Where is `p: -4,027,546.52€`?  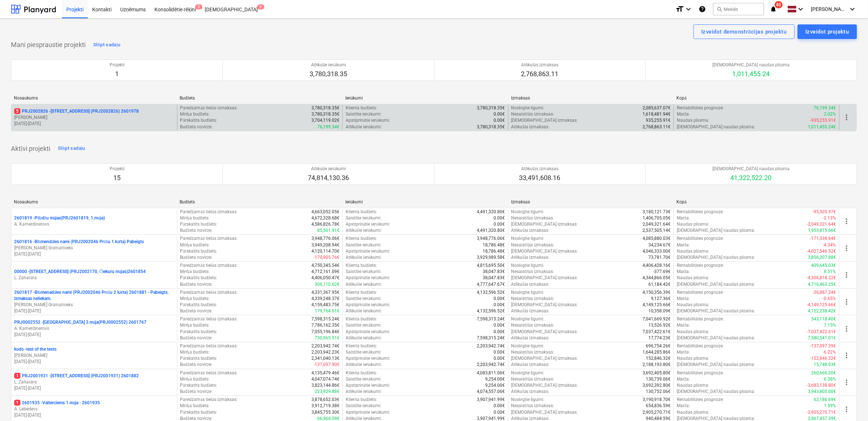 p: -4,027,546.52€ is located at coordinates (822, 251).